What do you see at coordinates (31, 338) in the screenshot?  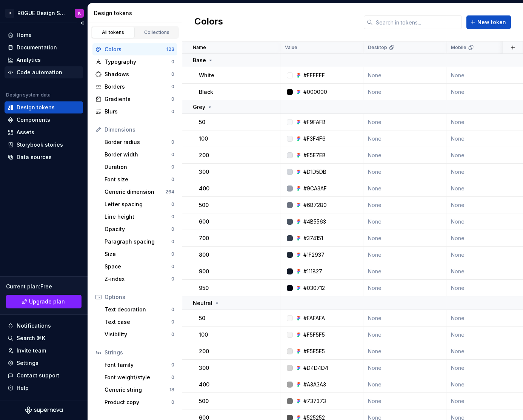 I see `div: Search ⌘K` at bounding box center [31, 338].